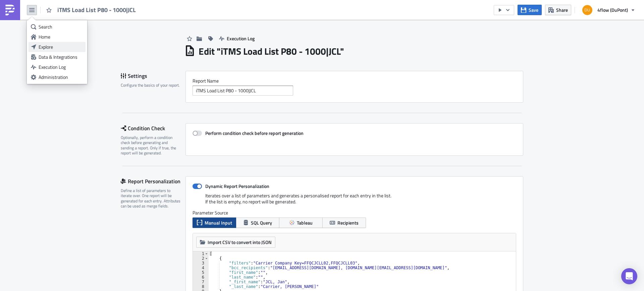 The width and height of the screenshot is (644, 291). I want to click on button: Save, so click(529, 10).